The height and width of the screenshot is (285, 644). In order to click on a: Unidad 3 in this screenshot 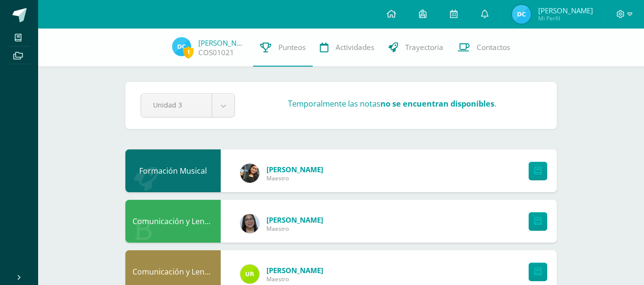, I will do `click(187, 106)`.